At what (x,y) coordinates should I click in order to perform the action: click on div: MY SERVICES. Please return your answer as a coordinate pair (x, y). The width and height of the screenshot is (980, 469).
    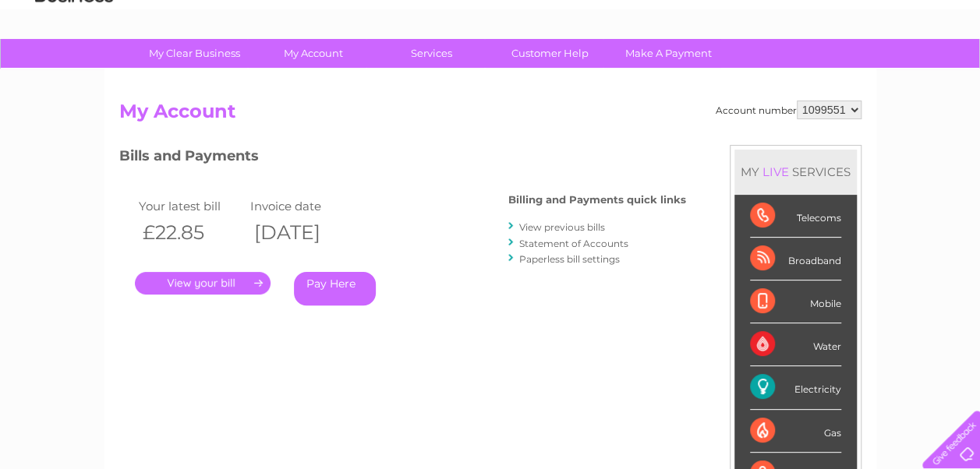
    Looking at the image, I should click on (795, 171).